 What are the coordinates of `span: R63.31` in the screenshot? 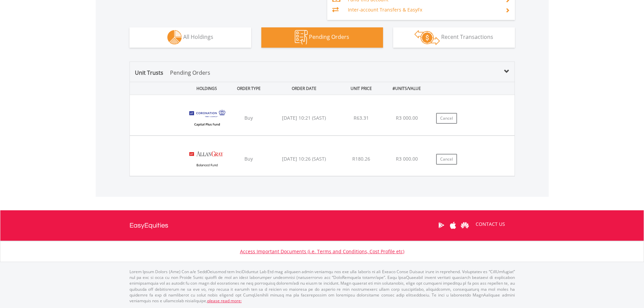 It's located at (361, 118).